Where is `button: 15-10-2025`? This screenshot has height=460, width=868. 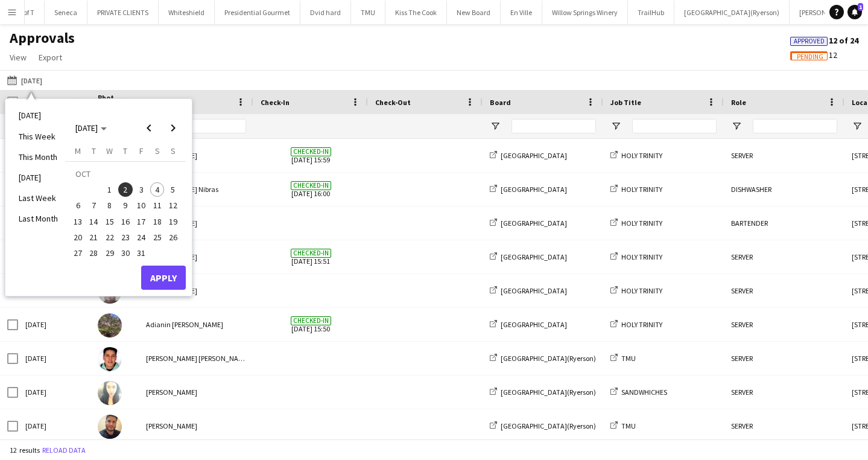 button: 15-10-2025 is located at coordinates (110, 222).